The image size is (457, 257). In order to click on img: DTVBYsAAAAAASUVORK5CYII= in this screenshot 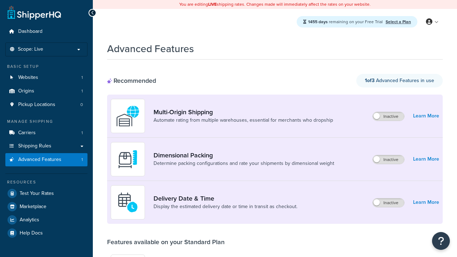, I will do `click(128, 159)`.